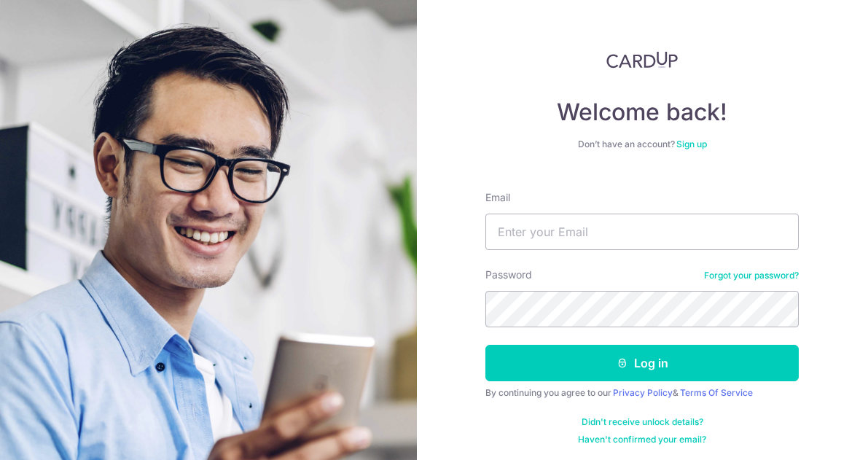  Describe the element at coordinates (642, 144) in the screenshot. I see `div: Don’t have an account?` at that location.